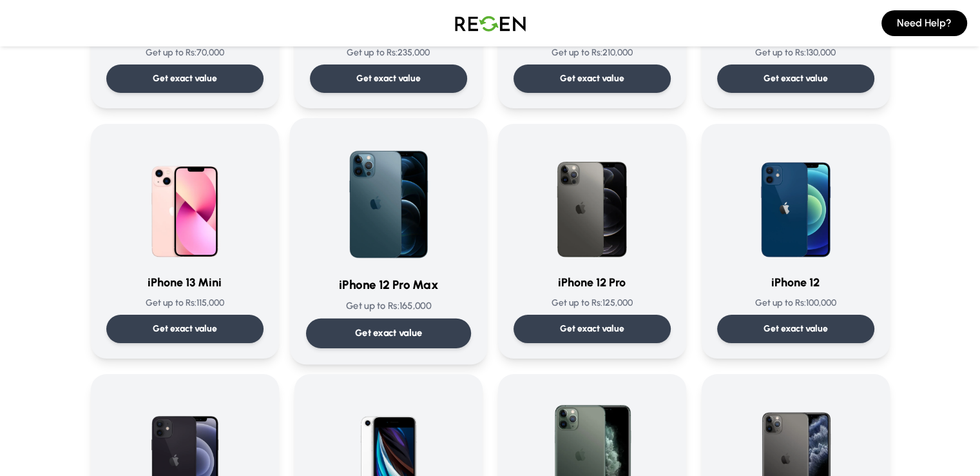 This screenshot has height=476, width=980. What do you see at coordinates (592, 303) in the screenshot?
I see `p: Get up to Rs: 125,000` at bounding box center [592, 303].